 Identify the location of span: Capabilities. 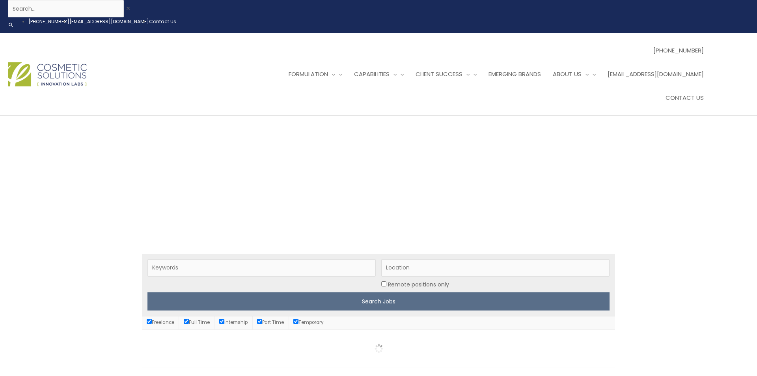
(372, 74).